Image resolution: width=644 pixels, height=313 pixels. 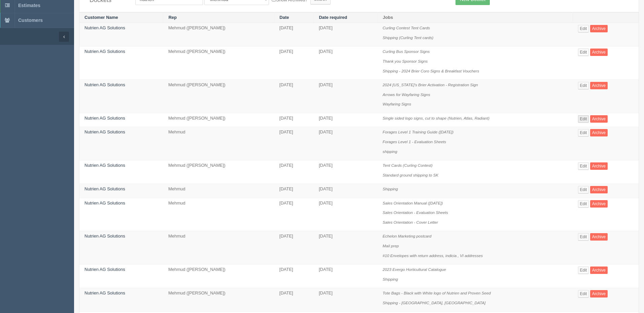 I want to click on i: Shipping (Curling Tent cards), so click(x=408, y=37).